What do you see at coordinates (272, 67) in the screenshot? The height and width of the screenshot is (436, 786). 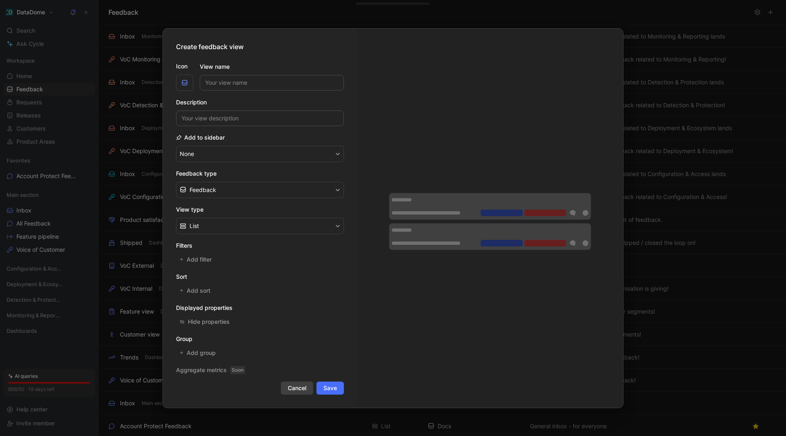 I see `label: View name` at bounding box center [272, 67].